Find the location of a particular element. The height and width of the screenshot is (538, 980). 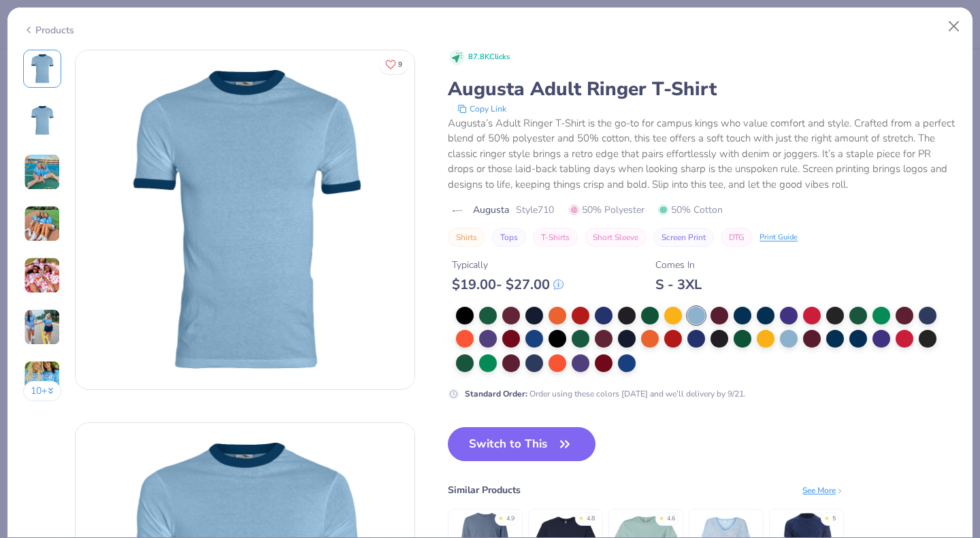

img: brand logo is located at coordinates (456, 211).